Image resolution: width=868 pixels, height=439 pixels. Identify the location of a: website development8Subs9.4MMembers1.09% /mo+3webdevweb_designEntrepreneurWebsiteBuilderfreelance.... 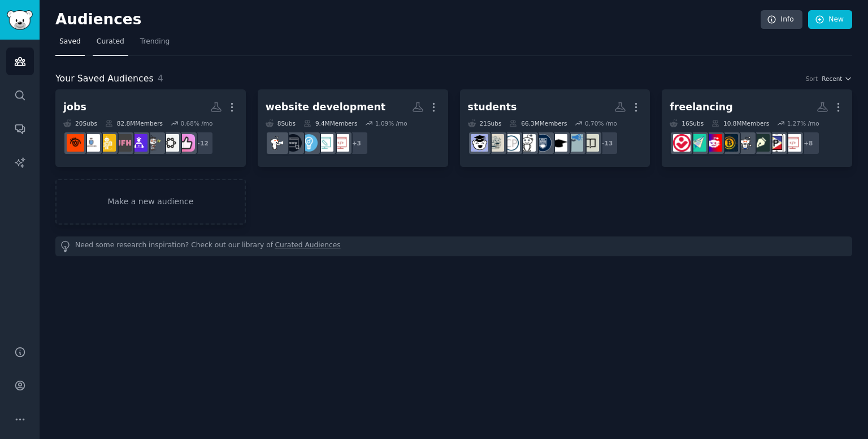
(353, 128).